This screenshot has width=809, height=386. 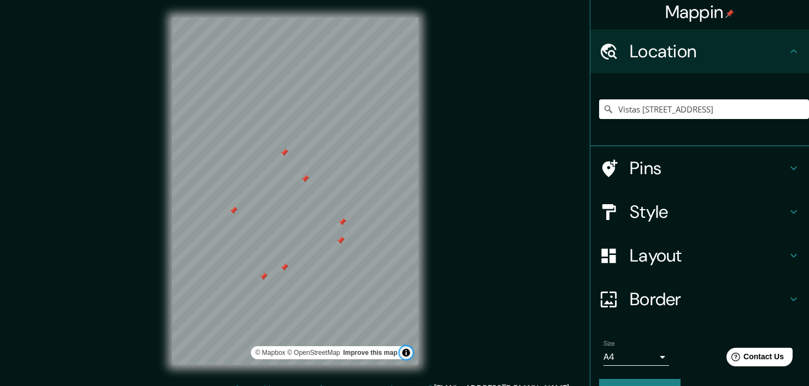 I want to click on span: Contact Us, so click(x=52, y=13).